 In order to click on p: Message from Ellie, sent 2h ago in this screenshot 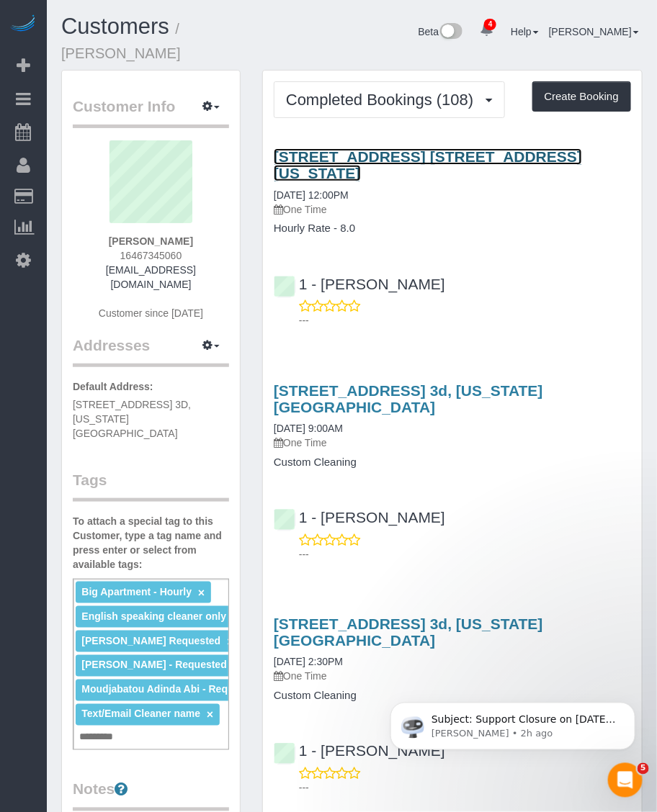, I will do `click(156, 62)`.